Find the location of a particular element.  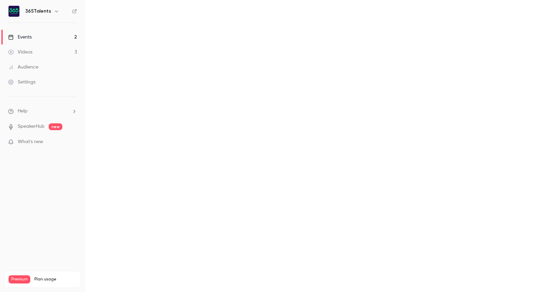

img: 365Talents is located at coordinates (14, 11).